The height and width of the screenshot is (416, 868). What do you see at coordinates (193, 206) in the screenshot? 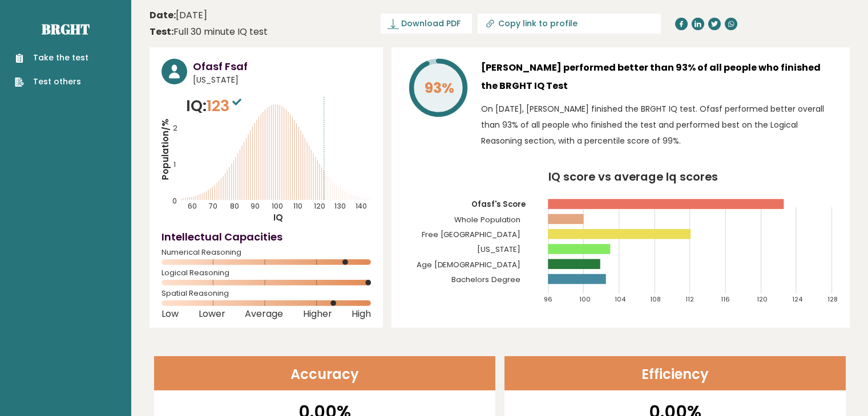
I see `tspan: 60` at bounding box center [193, 206].